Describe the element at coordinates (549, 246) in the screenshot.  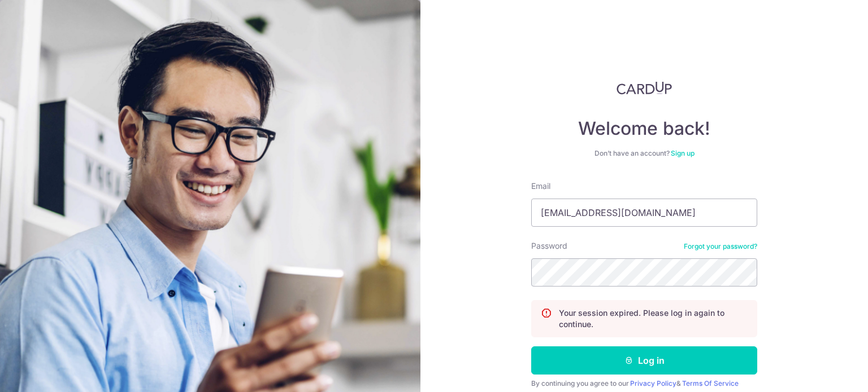
I see `label: Password` at that location.